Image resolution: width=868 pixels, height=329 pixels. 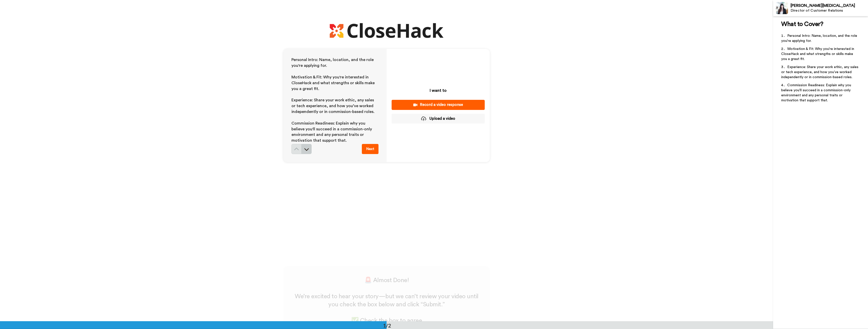 What do you see at coordinates (438, 104) in the screenshot?
I see `div: Record a video response` at bounding box center [438, 104].